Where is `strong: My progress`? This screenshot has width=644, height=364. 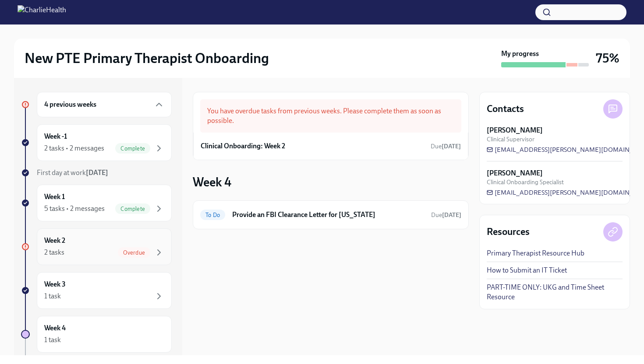
strong: My progress is located at coordinates (520, 54).